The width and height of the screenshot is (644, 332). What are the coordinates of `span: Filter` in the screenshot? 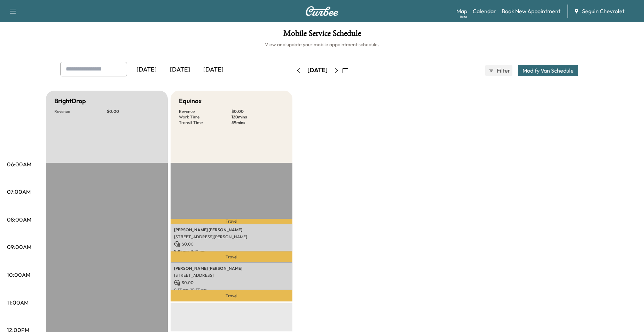 It's located at (503, 71).